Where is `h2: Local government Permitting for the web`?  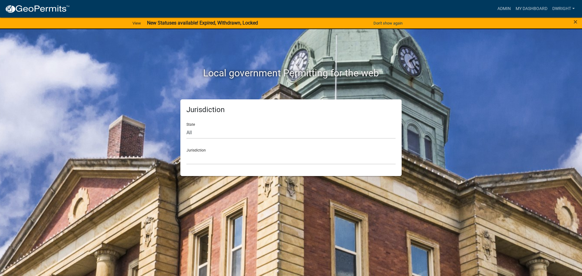 h2: Local government Permitting for the web is located at coordinates (291, 73).